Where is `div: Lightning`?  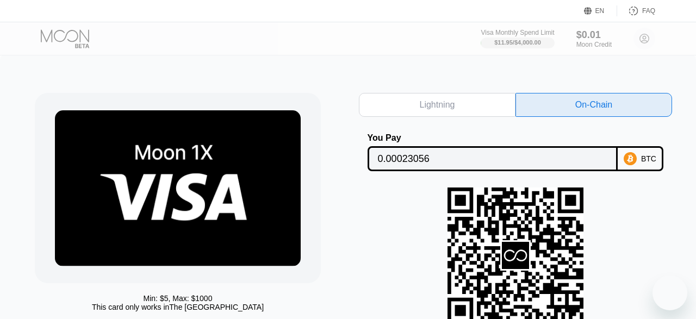
div: Lightning is located at coordinates (437, 105).